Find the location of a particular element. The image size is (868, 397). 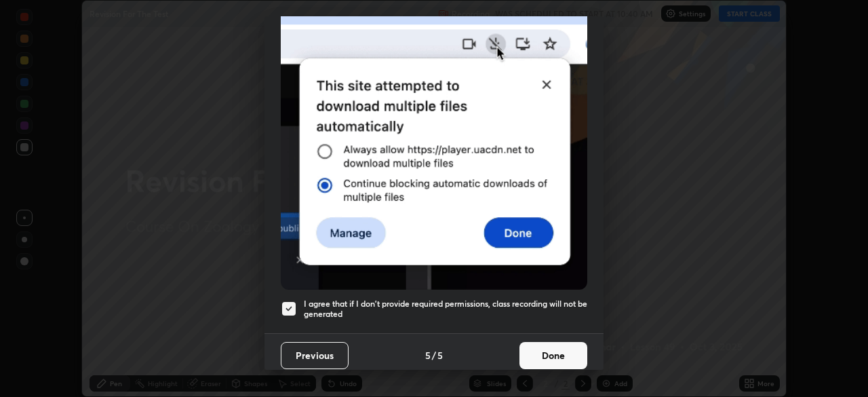

h5: I agree that if I don't provide required permissions, class recording will not be generated is located at coordinates (446, 309).